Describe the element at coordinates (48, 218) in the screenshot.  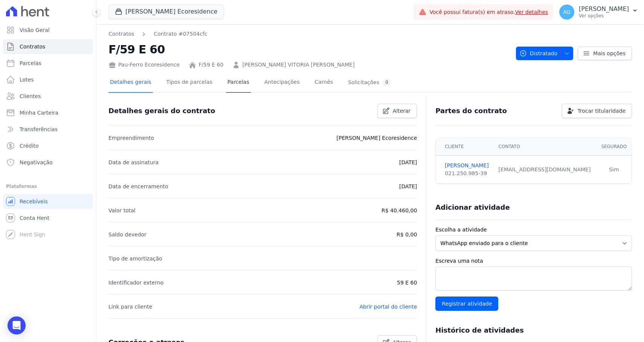
I see `a: Conta Hent` at that location.